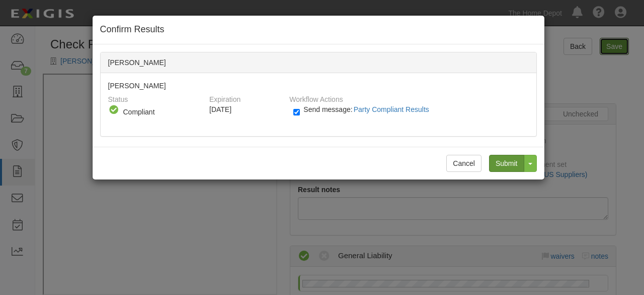 The height and width of the screenshot is (295, 644). I want to click on label: Expiration, so click(225, 97).